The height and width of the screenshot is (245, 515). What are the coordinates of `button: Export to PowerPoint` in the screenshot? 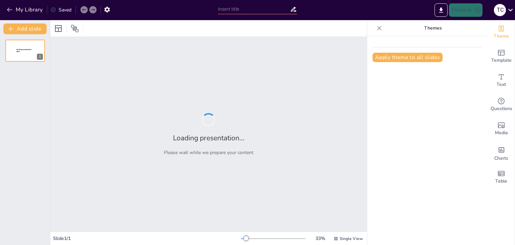 It's located at (441, 10).